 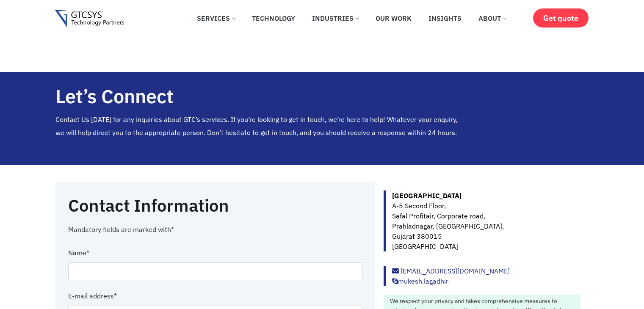 What do you see at coordinates (393, 18) in the screenshot?
I see `a: Our Work` at bounding box center [393, 18].